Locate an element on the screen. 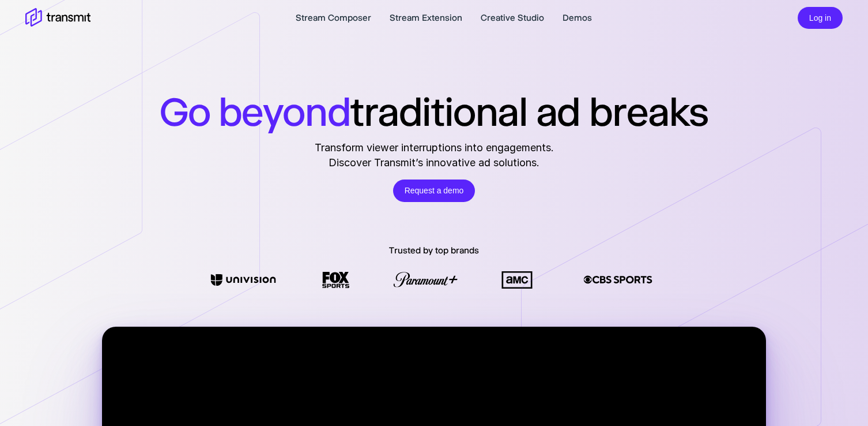 Image resolution: width=868 pixels, height=426 pixels. button: Log in is located at coordinates (820, 18).